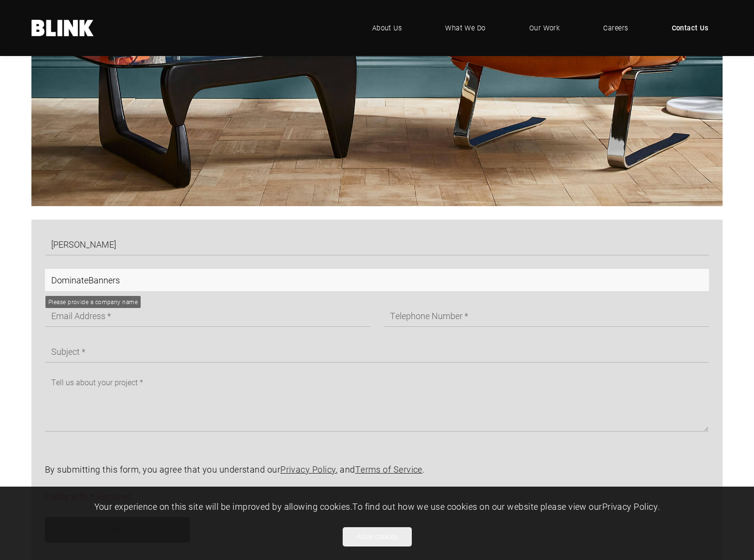  What do you see at coordinates (377, 244) in the screenshot?
I see `input: Full Name *` at bounding box center [377, 244].